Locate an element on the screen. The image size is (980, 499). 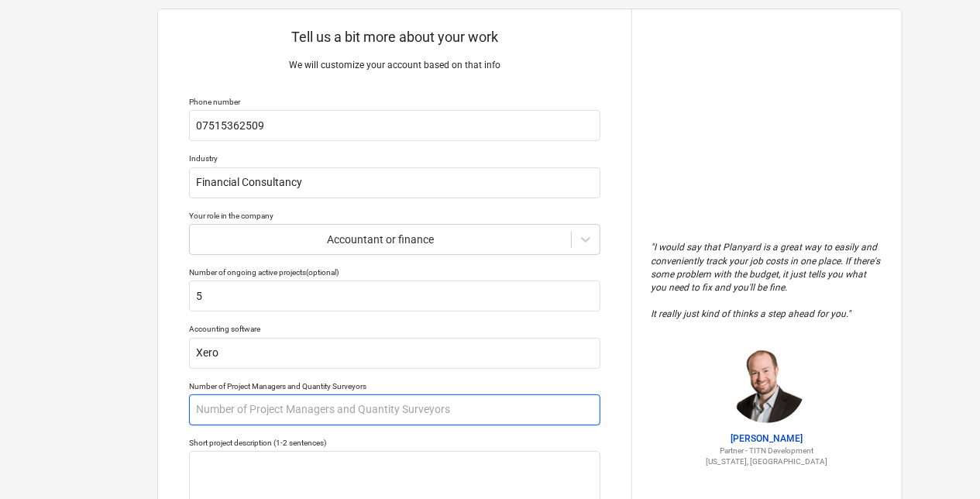
div: Accounting software is located at coordinates (394, 328).